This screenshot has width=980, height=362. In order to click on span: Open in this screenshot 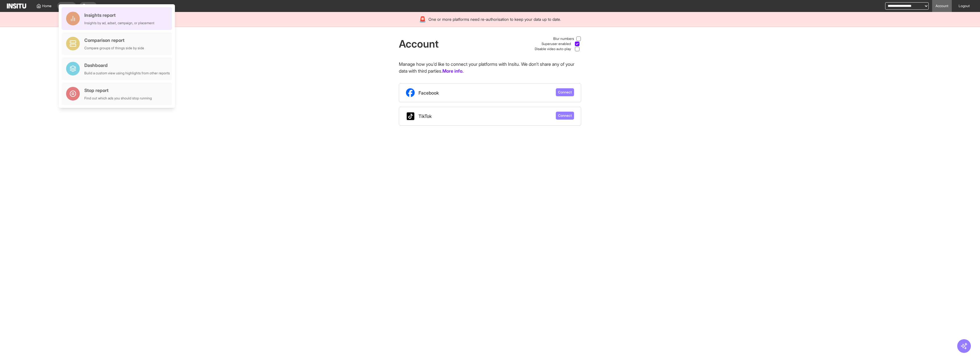, I will do `click(69, 6)`.